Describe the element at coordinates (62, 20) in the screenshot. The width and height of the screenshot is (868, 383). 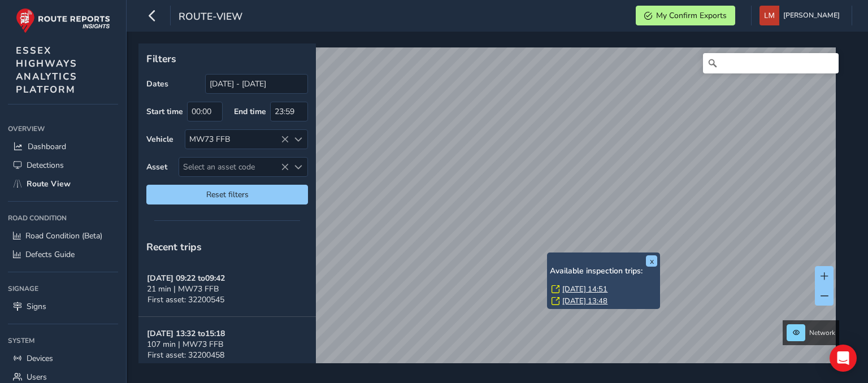
I see `img: rr logo` at that location.